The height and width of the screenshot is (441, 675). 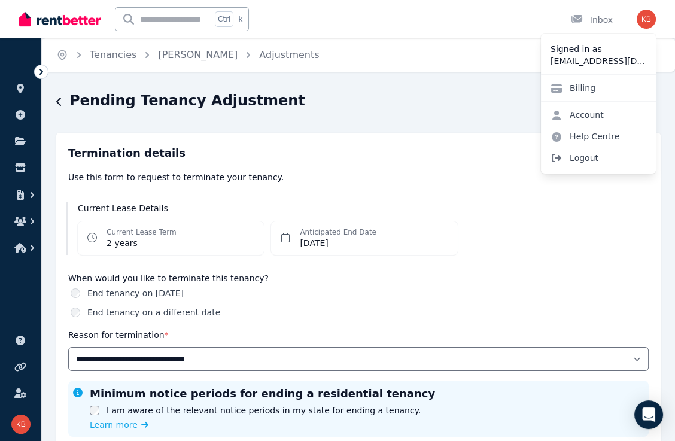 What do you see at coordinates (141, 243) in the screenshot?
I see `dd: 2 years` at bounding box center [141, 243].